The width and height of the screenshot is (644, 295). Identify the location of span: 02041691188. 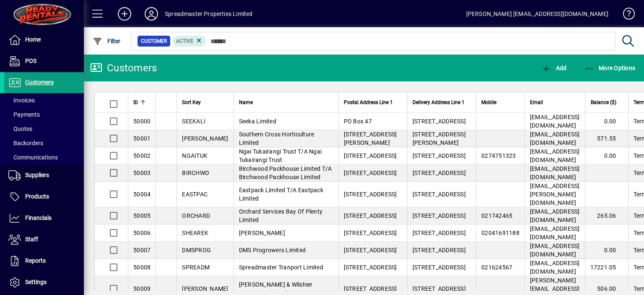
(500, 233).